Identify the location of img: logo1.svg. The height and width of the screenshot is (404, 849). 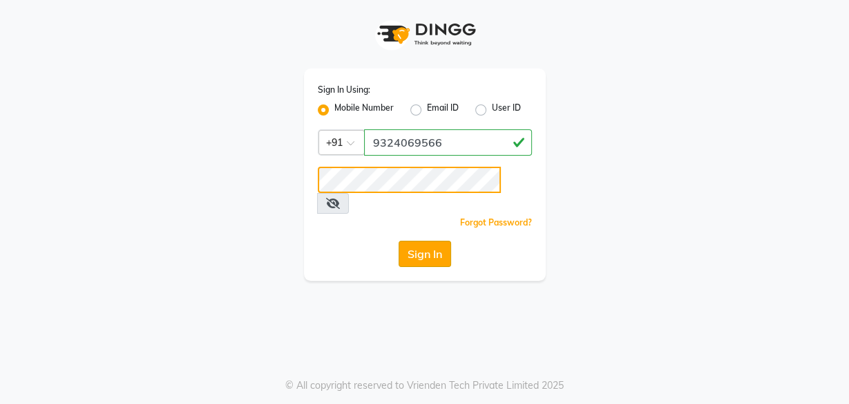
(425, 34).